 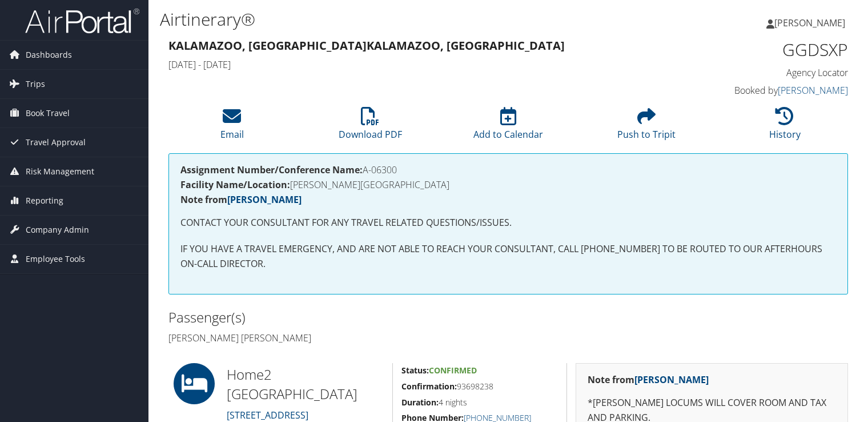 What do you see at coordinates (370, 127) in the screenshot?
I see `a: Download PDF` at bounding box center [370, 127].